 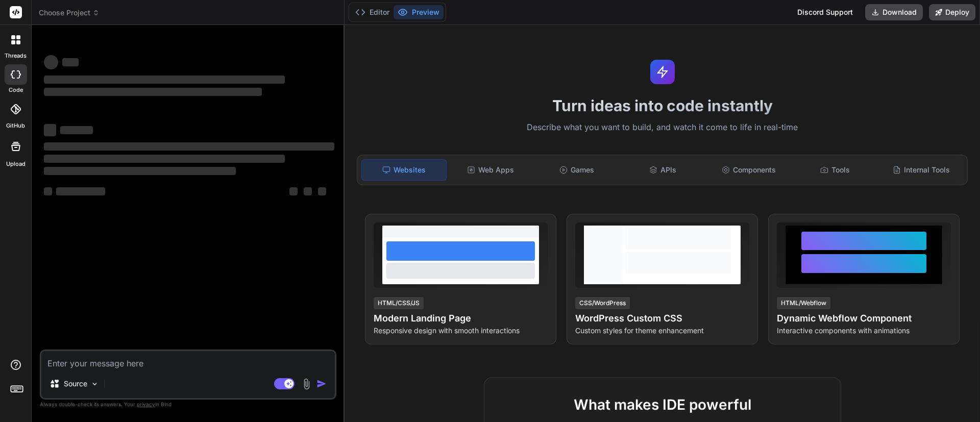 What do you see at coordinates (864, 331) in the screenshot?
I see `p: Interactive components with animations` at bounding box center [864, 331].